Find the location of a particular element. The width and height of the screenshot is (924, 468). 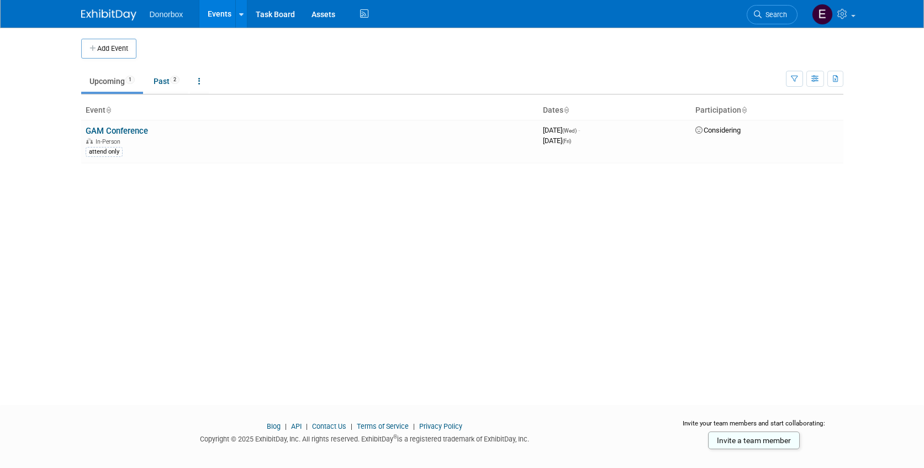

th: Dates is located at coordinates (615, 110).